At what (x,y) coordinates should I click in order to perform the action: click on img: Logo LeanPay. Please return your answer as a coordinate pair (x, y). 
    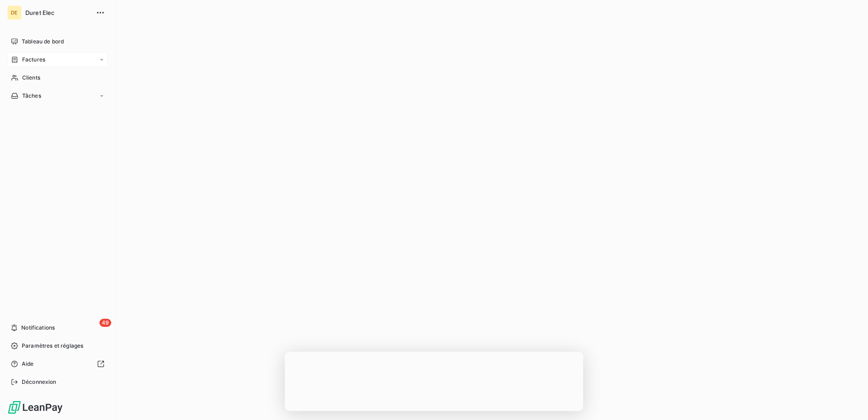
    Looking at the image, I should click on (35, 407).